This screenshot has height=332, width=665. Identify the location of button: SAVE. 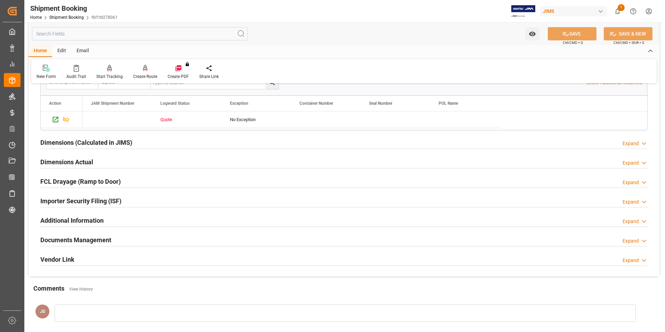
(572, 34).